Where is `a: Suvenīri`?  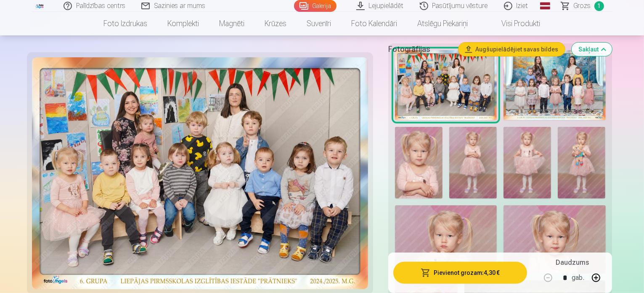 a: Suvenīri is located at coordinates (319, 23).